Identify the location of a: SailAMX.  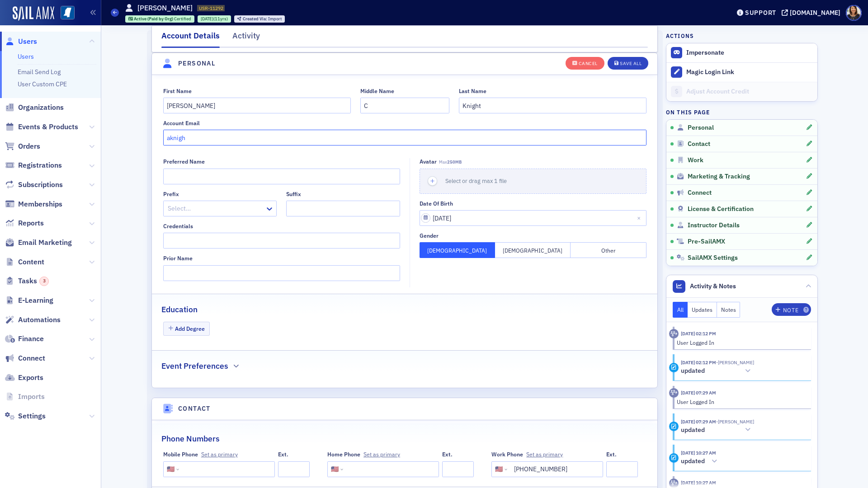
(34, 13).